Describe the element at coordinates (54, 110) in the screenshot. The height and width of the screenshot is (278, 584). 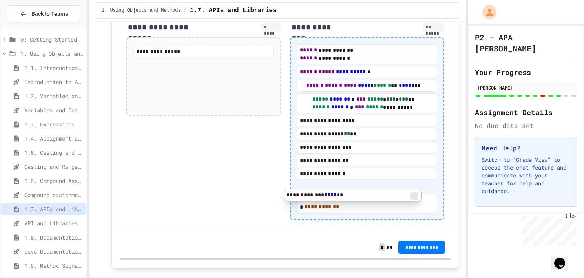
I see `span: Variables and Data Types - Quiz` at that location.